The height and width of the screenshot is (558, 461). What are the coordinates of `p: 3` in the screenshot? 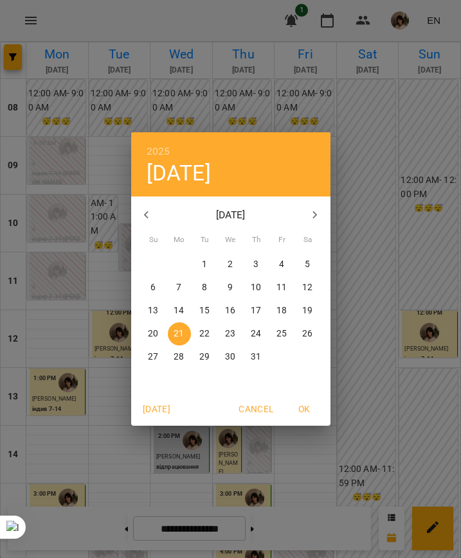 It's located at (256, 265).